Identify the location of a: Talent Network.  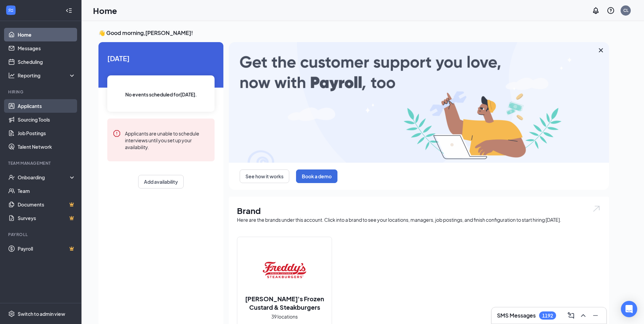
(47, 147).